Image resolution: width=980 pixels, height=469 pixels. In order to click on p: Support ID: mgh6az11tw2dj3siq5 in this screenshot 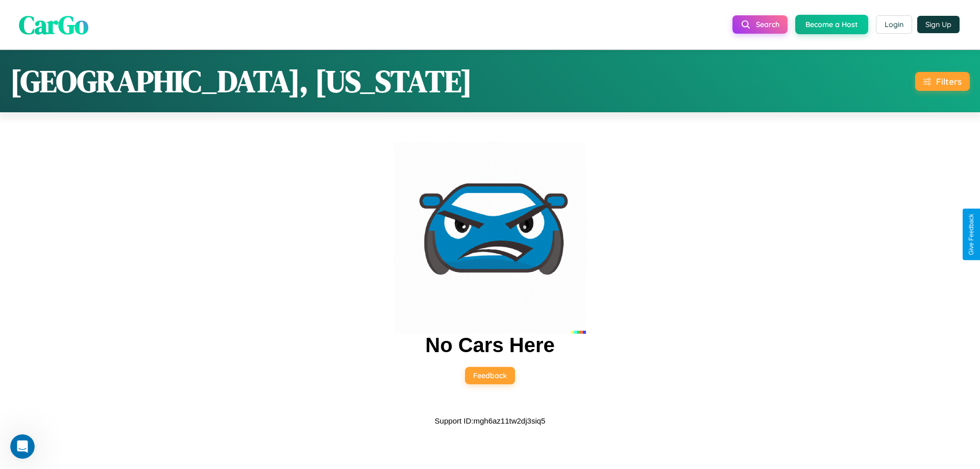, I will do `click(490, 421)`.